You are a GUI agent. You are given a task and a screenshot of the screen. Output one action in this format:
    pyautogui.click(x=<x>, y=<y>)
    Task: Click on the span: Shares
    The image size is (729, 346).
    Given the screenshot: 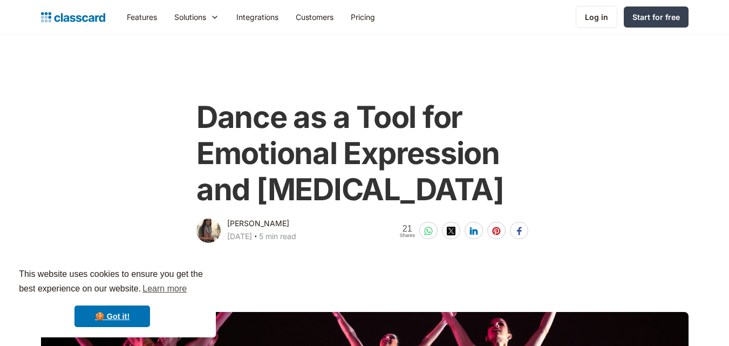 What is the action you would take?
    pyautogui.click(x=407, y=235)
    